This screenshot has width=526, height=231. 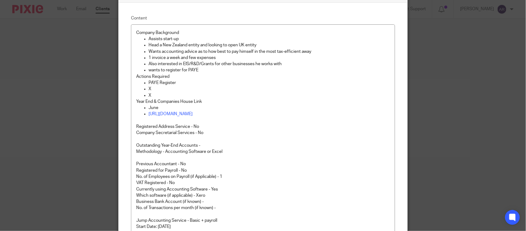 I want to click on p: Currently using Accounting Software - Yes, so click(x=263, y=189).